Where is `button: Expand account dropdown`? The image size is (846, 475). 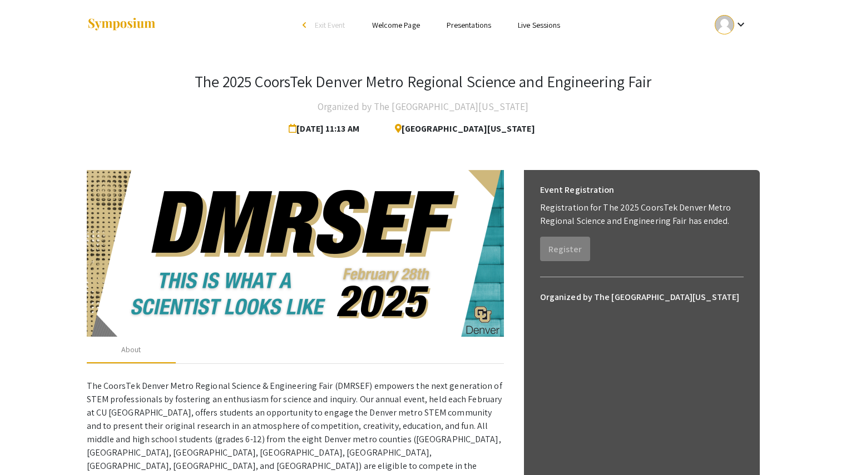 button: Expand account dropdown is located at coordinates (731, 24).